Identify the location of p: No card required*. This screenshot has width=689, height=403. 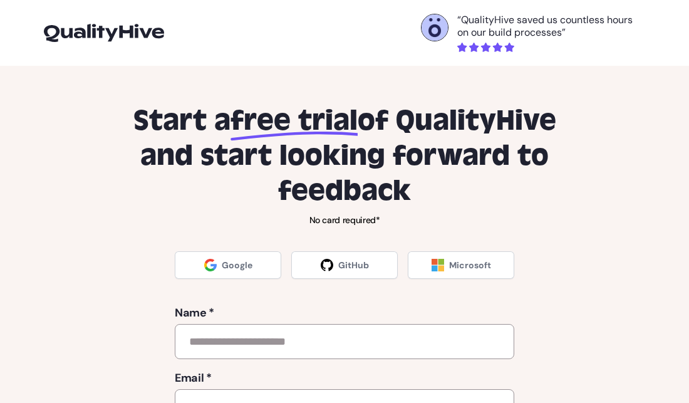
(345, 220).